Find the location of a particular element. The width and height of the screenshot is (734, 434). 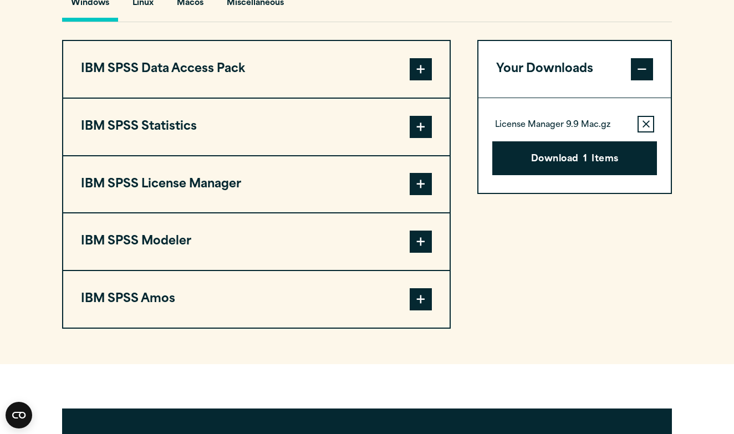

button: IBM SPSS License Manager is located at coordinates (256, 185).